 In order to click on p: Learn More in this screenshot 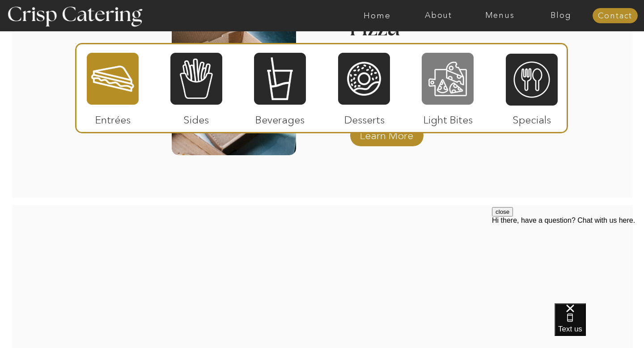, I will do `click(386, 134)`.